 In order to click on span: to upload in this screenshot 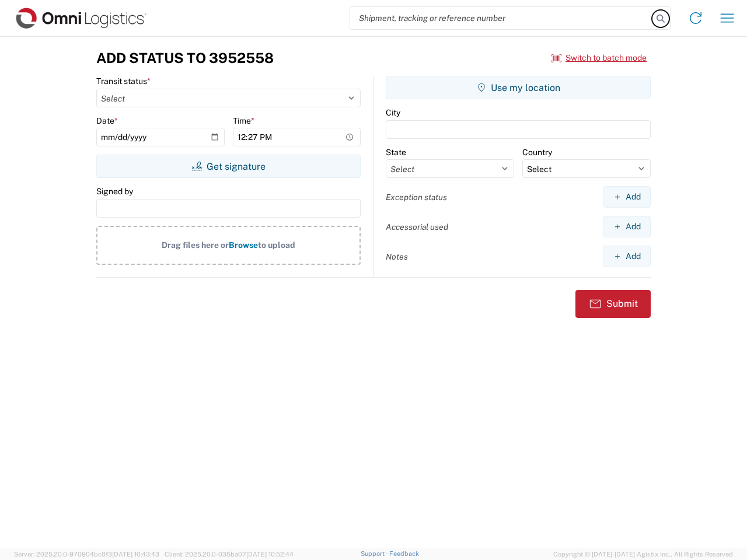, I will do `click(277, 245)`.